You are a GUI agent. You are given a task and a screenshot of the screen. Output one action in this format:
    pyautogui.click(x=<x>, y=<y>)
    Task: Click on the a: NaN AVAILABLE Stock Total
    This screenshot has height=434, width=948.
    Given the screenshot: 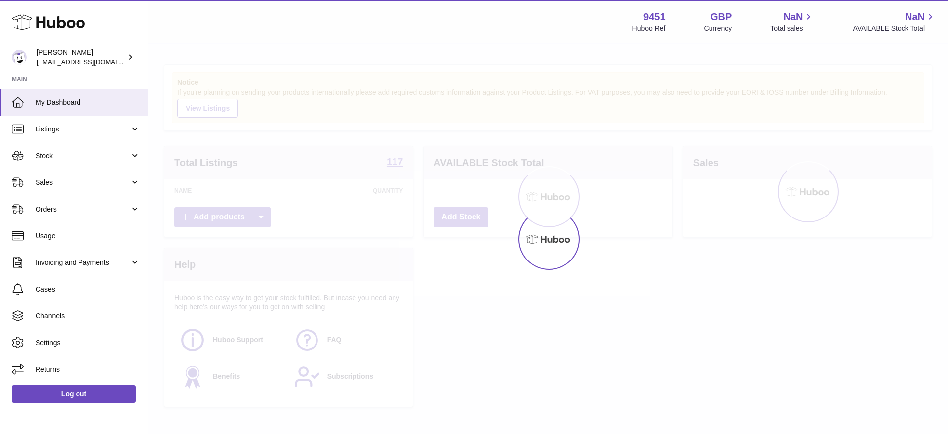 What is the action you would take?
    pyautogui.click(x=895, y=22)
    